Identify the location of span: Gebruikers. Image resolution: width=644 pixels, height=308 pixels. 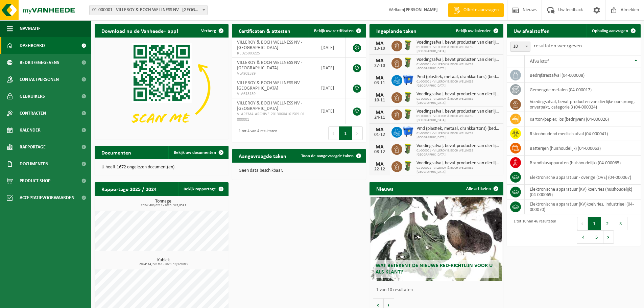
(32, 96).